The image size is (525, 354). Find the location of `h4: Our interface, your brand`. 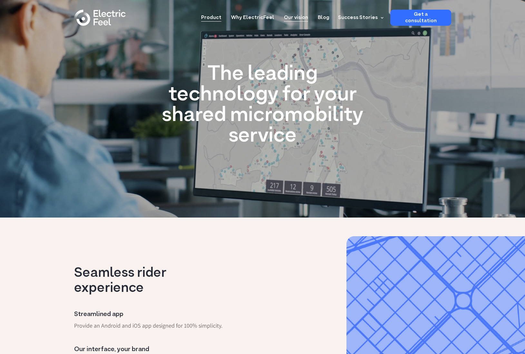

h4: Our interface, your brand is located at coordinates (151, 350).